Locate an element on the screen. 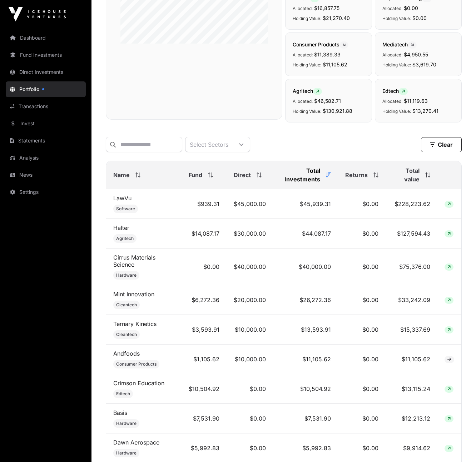 The image size is (476, 462). a: Invest is located at coordinates (46, 124).